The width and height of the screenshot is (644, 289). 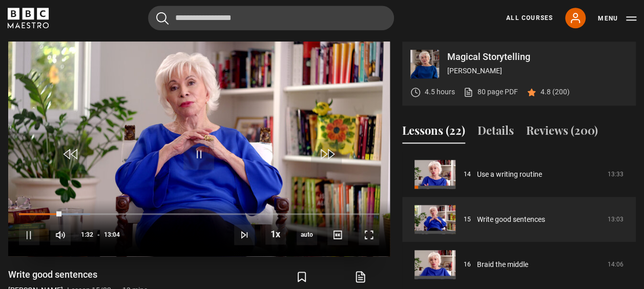 What do you see at coordinates (537, 57) in the screenshot?
I see `p: Magical Storytelling` at bounding box center [537, 57].